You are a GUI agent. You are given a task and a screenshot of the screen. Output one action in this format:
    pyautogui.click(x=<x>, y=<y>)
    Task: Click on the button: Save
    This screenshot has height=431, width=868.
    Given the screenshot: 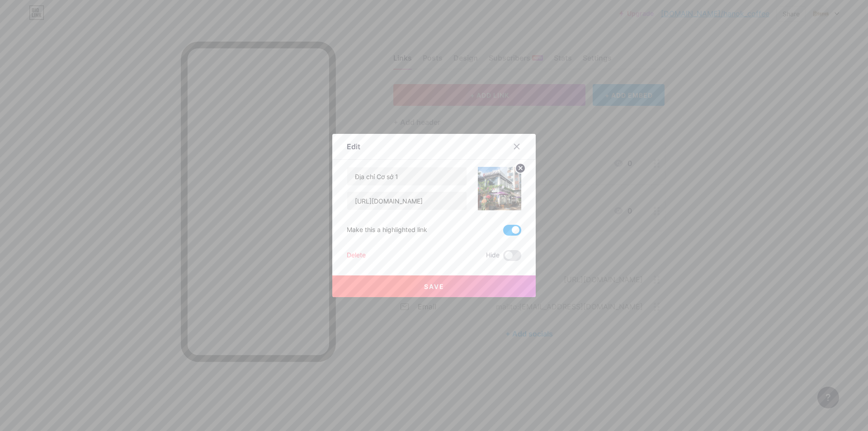 What is the action you would take?
    pyautogui.click(x=434, y=286)
    